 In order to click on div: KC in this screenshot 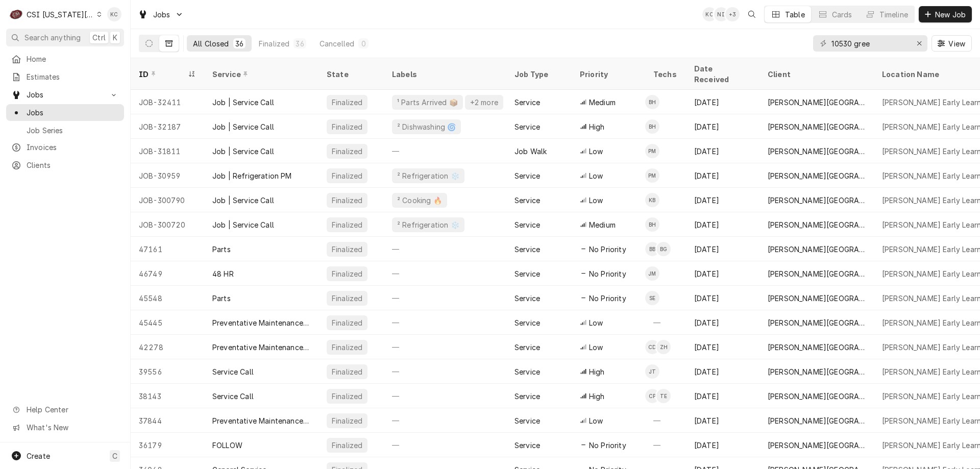, I will do `click(114, 15)`.